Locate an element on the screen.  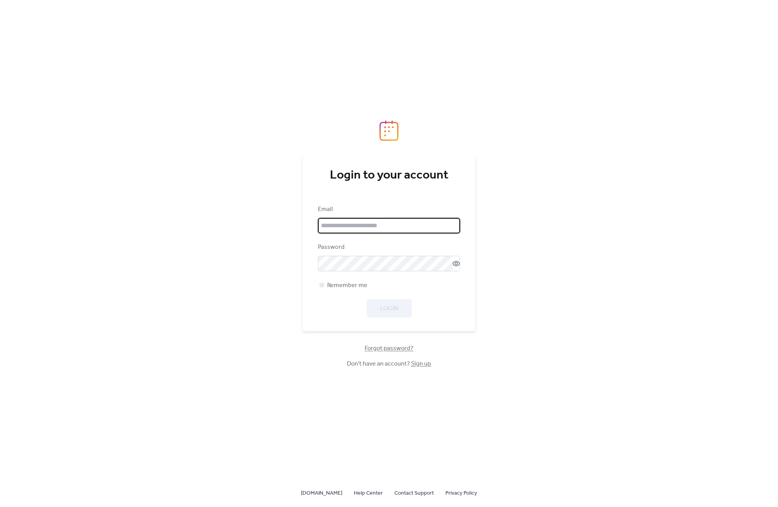
a: Sign up is located at coordinates (421, 364).